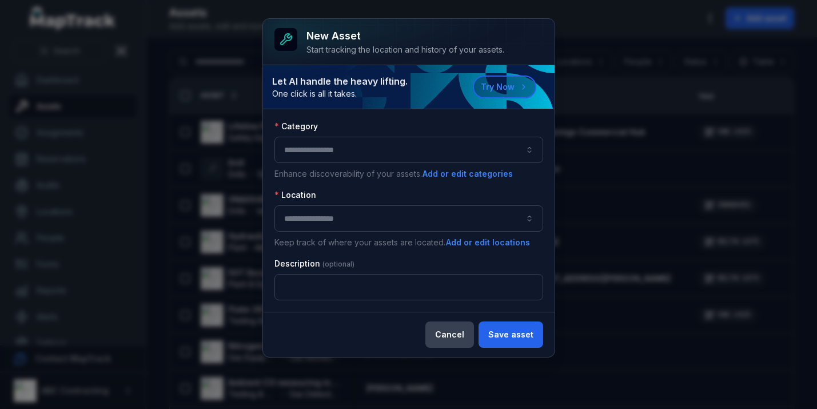  What do you see at coordinates (406, 50) in the screenshot?
I see `div: Start tracking the location and history of your assets.` at bounding box center [406, 50].